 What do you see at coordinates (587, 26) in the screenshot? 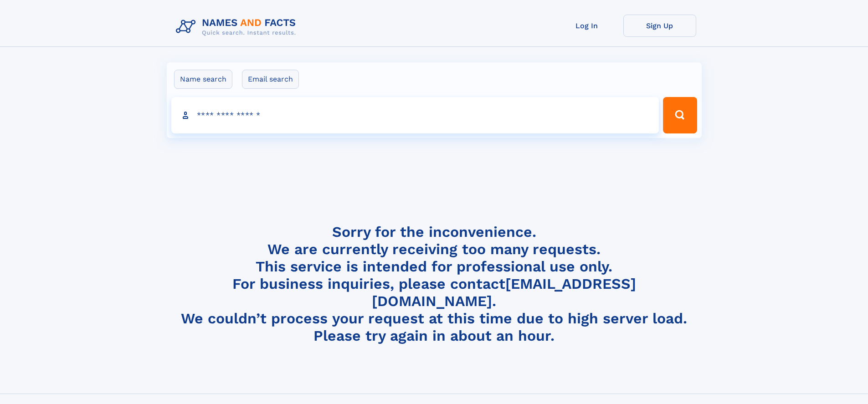
I see `a: Log In` at bounding box center [587, 26].